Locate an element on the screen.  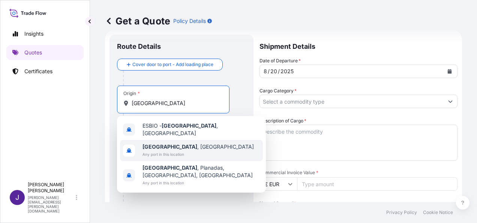
p: Insights is located at coordinates (34, 34).